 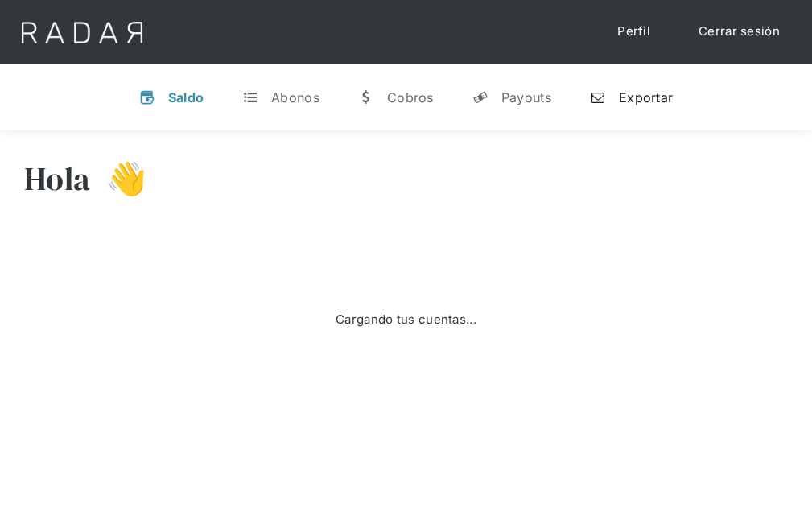 I want to click on div: v, so click(x=147, y=98).